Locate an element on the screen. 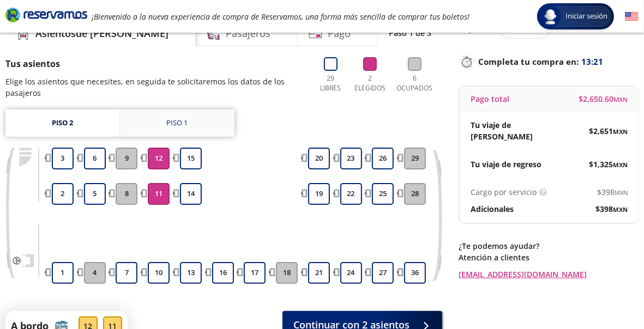  button: 22 is located at coordinates (351, 194).